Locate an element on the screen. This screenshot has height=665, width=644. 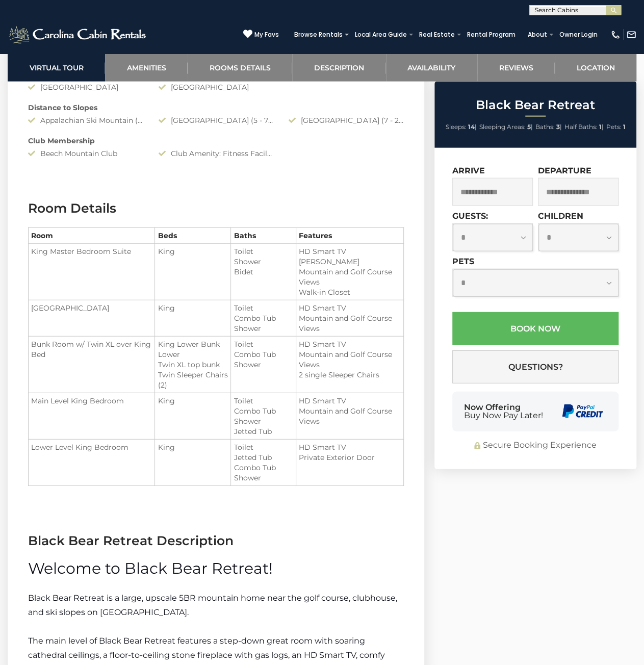
h3: Room Details is located at coordinates (216, 208).